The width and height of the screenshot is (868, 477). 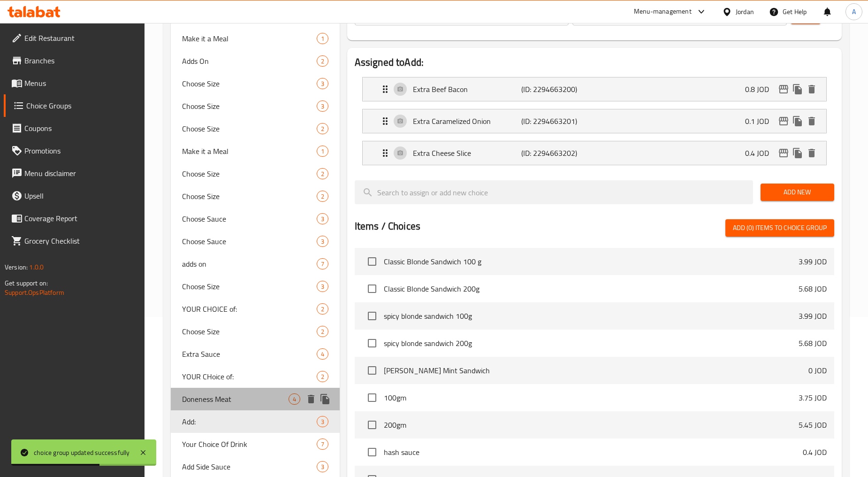 I want to click on span: YOUR CHoice of:, so click(x=249, y=376).